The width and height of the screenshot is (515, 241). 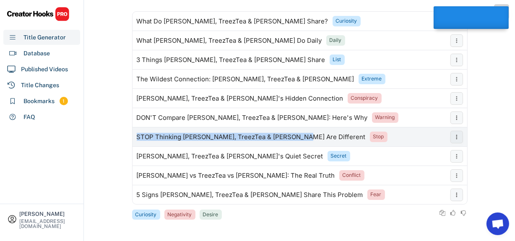 What do you see at coordinates (385, 117) in the screenshot?
I see `div: Warning` at bounding box center [385, 117].